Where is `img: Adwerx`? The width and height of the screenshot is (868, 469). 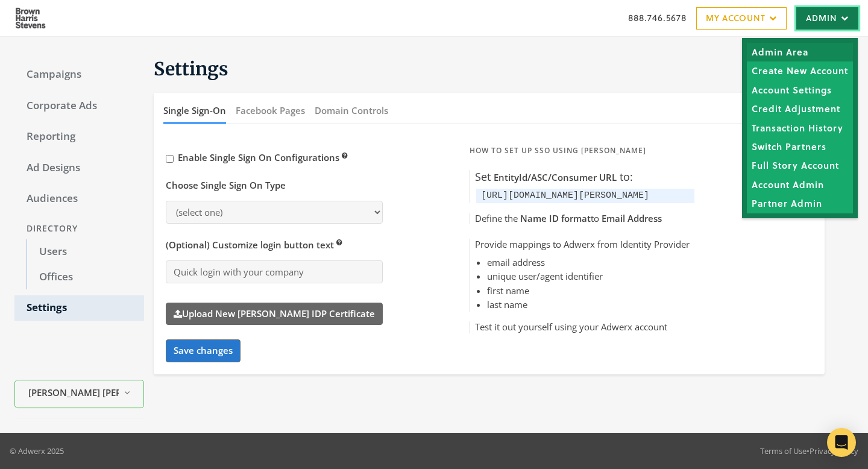
img: Adwerx is located at coordinates (30, 18).